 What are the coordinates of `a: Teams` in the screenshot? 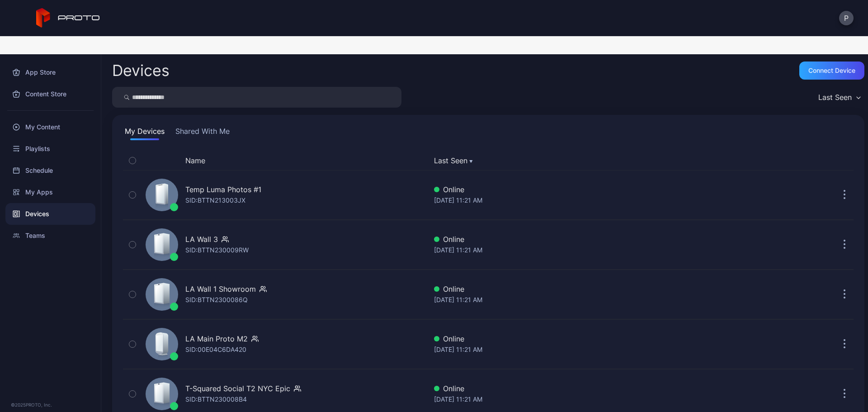 It's located at (50, 236).